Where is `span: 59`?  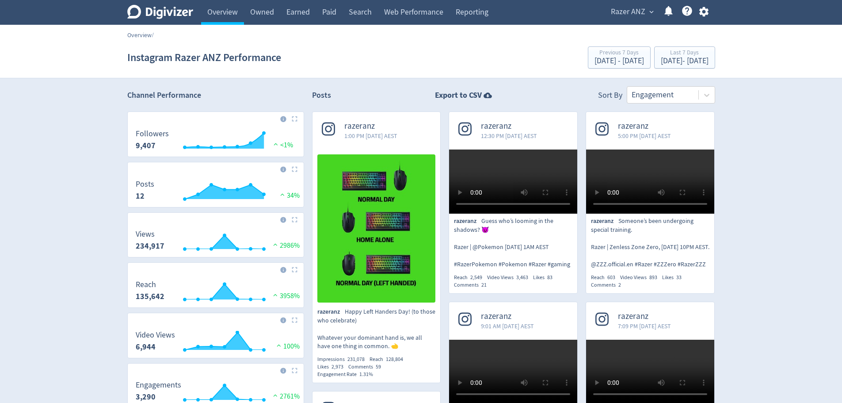
span: 59 is located at coordinates (378, 367).